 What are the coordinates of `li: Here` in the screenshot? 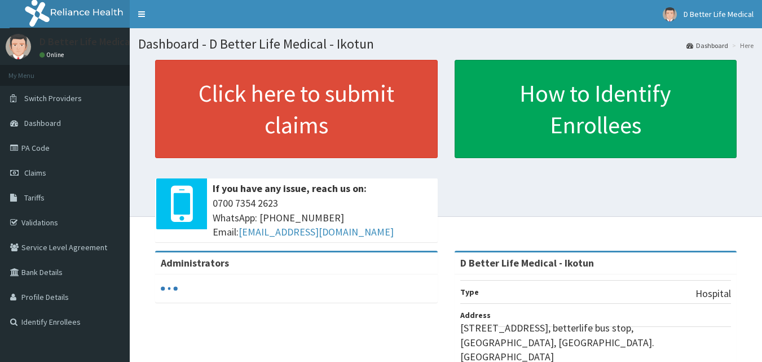 It's located at (741, 45).